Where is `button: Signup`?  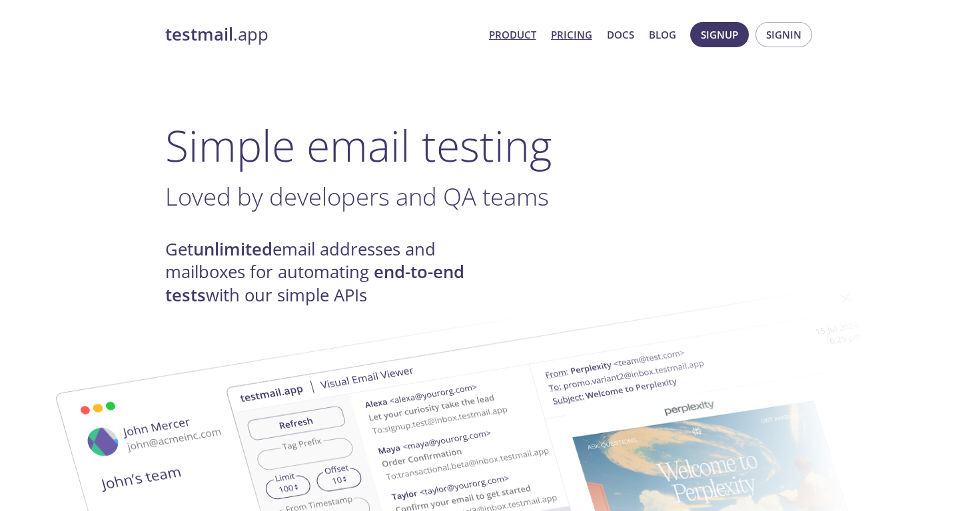 button: Signup is located at coordinates (719, 35).